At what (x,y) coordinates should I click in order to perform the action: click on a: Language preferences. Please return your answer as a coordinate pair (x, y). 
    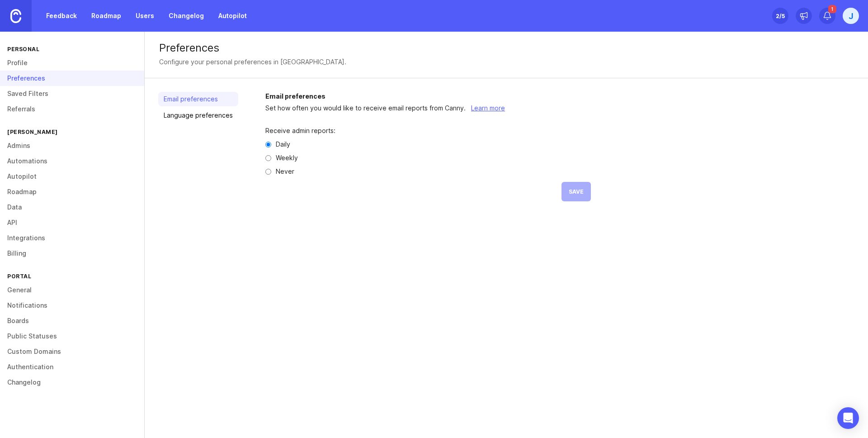
    Looking at the image, I should click on (198, 116).